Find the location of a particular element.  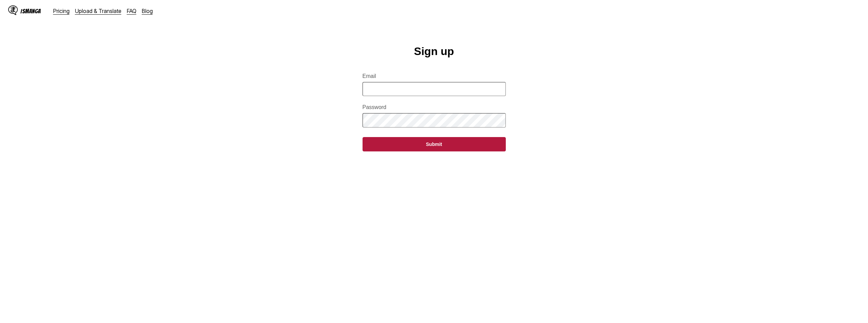

a: FAQ is located at coordinates (131, 11).